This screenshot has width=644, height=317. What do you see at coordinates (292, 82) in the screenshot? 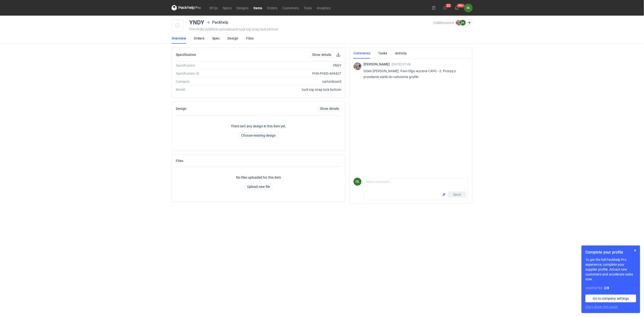
I see `div: cartonboard` at bounding box center [292, 82].